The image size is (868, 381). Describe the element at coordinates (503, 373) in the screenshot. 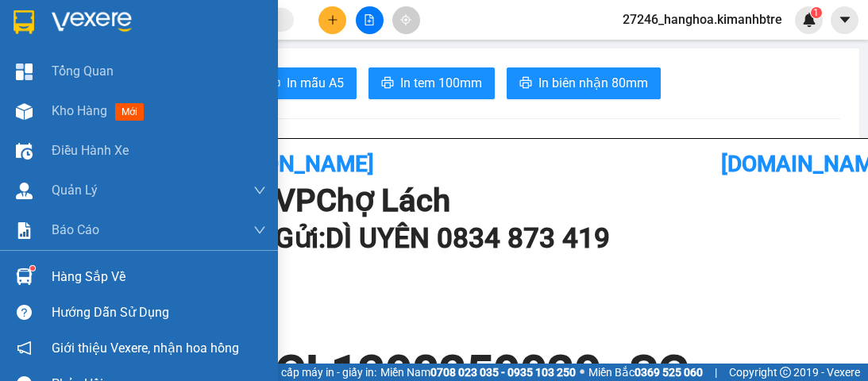

I see `strong: 0708 023 035 - 0935 103 250` at that location.